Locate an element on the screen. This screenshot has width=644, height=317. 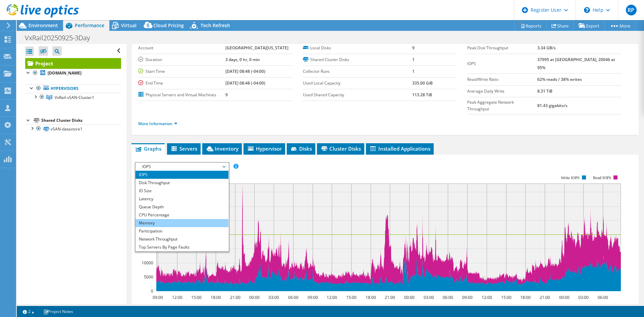
svg: \n is located at coordinates (587, 10).